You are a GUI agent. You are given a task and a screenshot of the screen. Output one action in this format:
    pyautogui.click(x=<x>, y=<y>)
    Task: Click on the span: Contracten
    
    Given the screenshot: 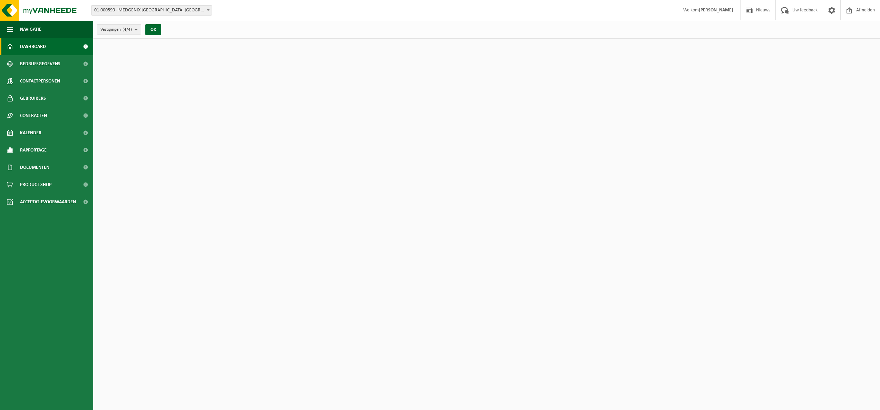 What is the action you would take?
    pyautogui.click(x=33, y=116)
    